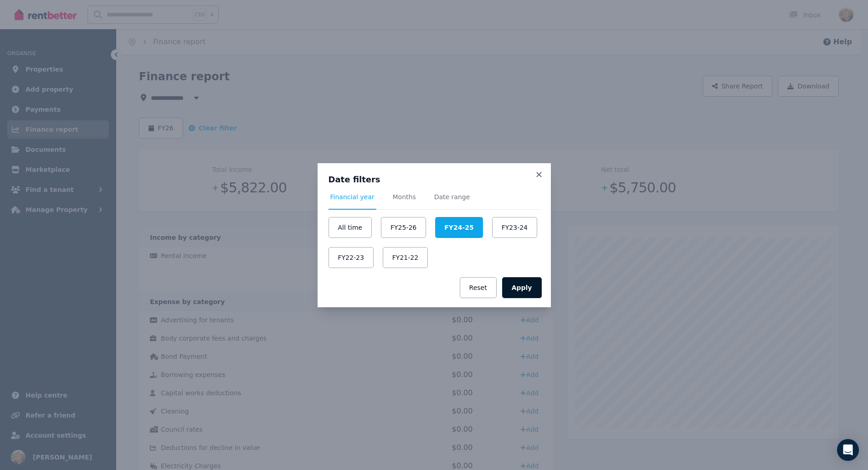 This screenshot has width=868, height=470. Describe the element at coordinates (352, 197) in the screenshot. I see `span: Financial year` at that location.